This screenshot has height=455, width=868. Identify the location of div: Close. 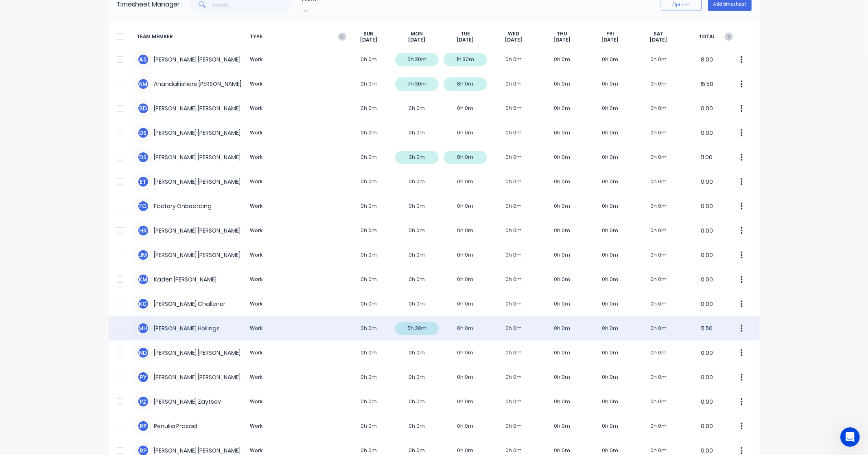
(150, 11).